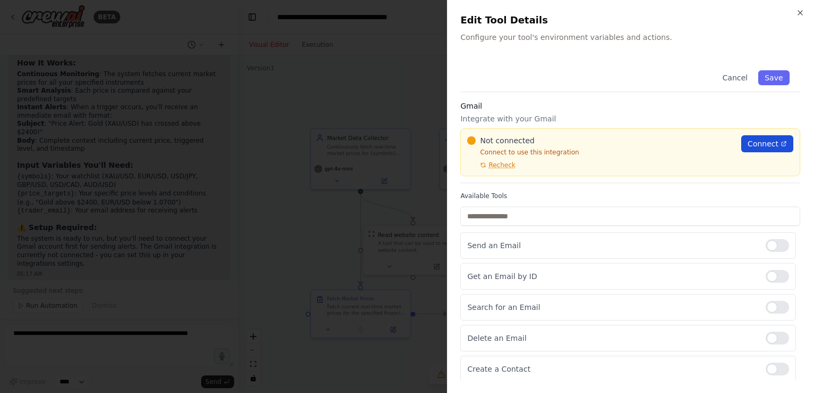 This screenshot has width=813, height=393. I want to click on p: Integrate with your Gmail, so click(630, 119).